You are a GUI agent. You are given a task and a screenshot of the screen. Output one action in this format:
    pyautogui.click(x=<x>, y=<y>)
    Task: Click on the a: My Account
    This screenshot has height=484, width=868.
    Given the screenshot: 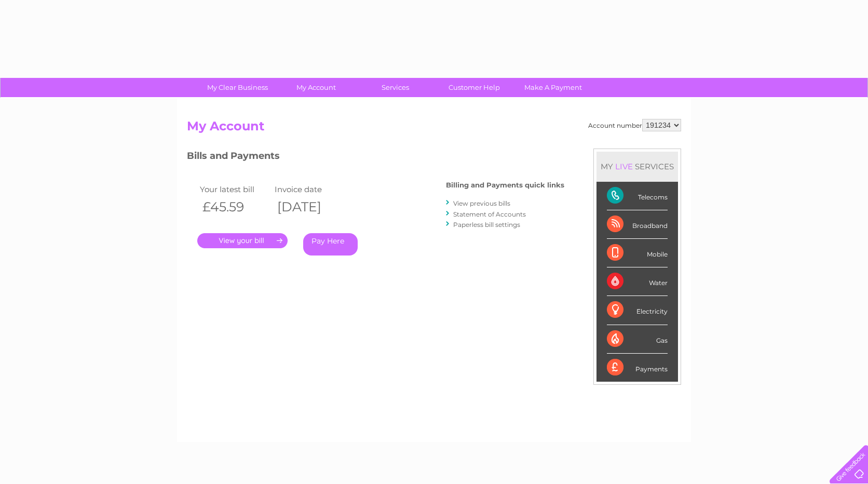 What is the action you would take?
    pyautogui.click(x=316, y=87)
    